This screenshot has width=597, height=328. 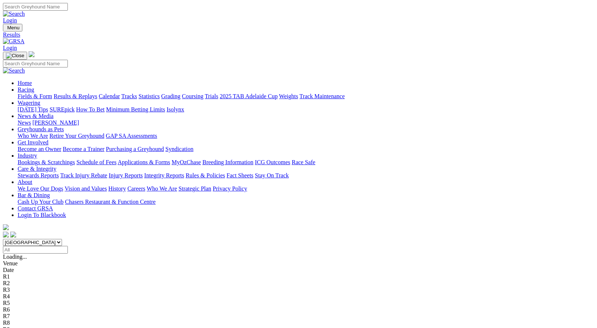 I want to click on a: Fact Sheets, so click(x=240, y=175).